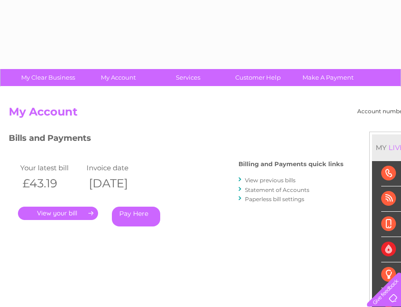 The width and height of the screenshot is (401, 307). I want to click on a: Statement of Accounts, so click(277, 190).